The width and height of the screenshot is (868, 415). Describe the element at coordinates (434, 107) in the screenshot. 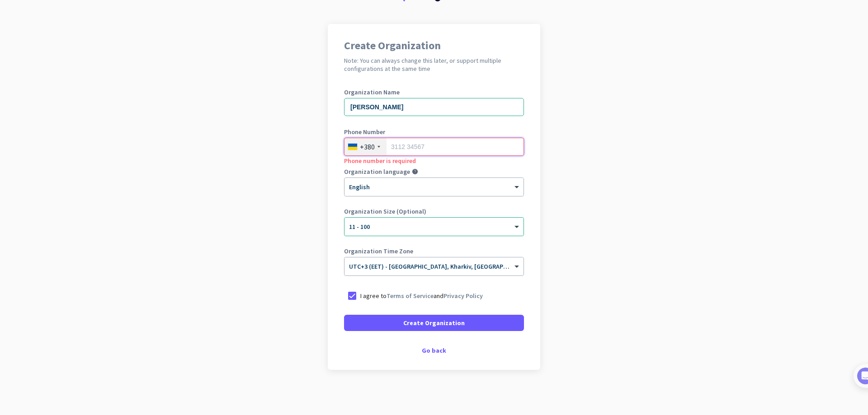

I see `input: What is the name of your organization?` at that location.